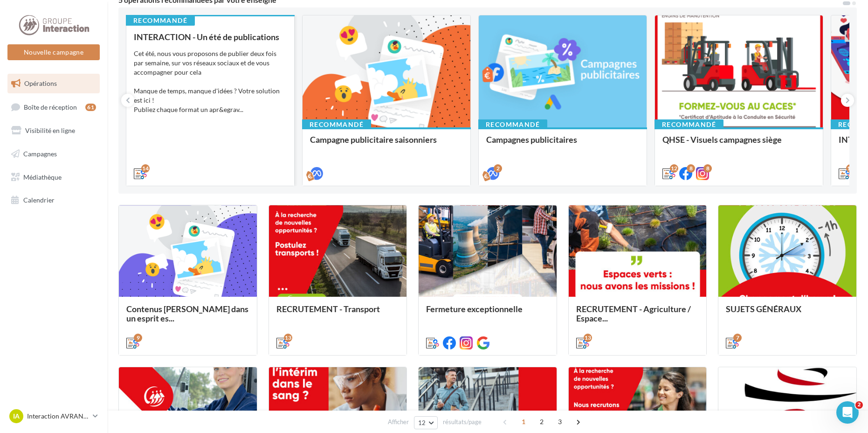 This screenshot has width=868, height=433. What do you see at coordinates (328, 309) in the screenshot?
I see `span: RECRUTEMENT - Transport` at bounding box center [328, 309].